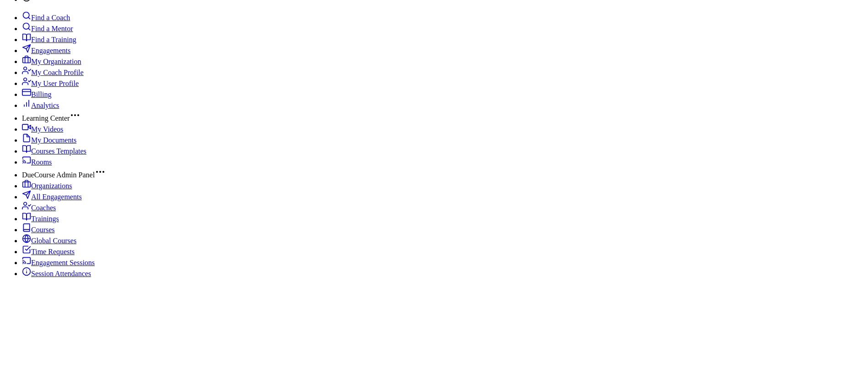 The image size is (868, 378). Describe the element at coordinates (43, 229) in the screenshot. I see `span: Courses` at that location.